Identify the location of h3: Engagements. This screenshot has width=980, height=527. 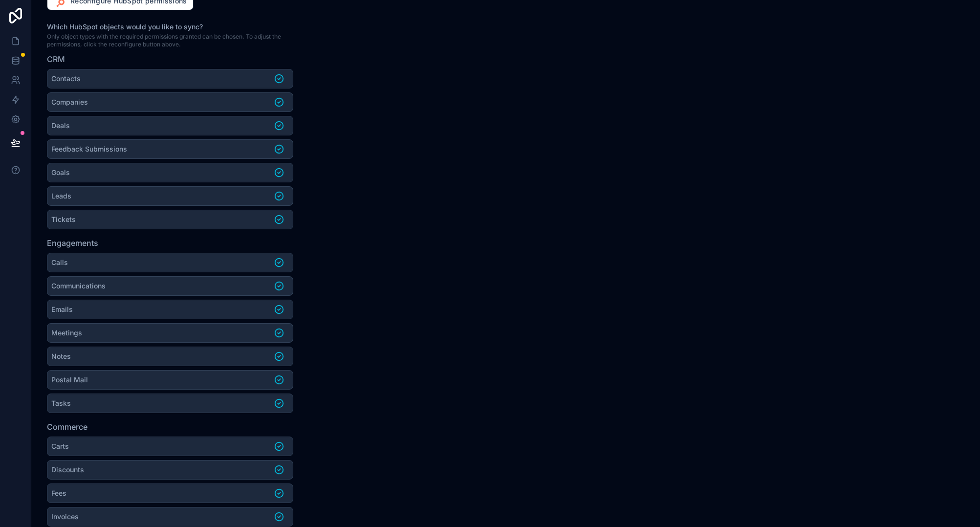
(73, 243).